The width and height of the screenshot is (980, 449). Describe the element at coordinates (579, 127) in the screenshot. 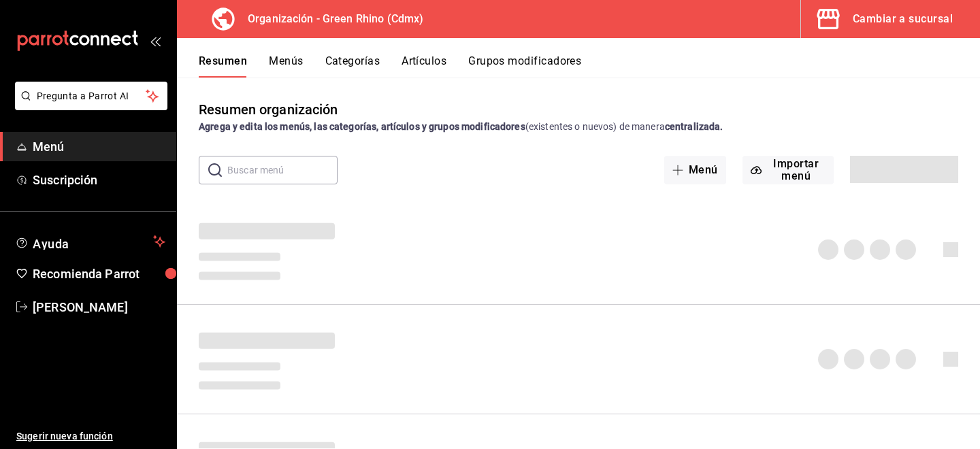

I see `div: (existentes o nuevos) de manera` at that location.